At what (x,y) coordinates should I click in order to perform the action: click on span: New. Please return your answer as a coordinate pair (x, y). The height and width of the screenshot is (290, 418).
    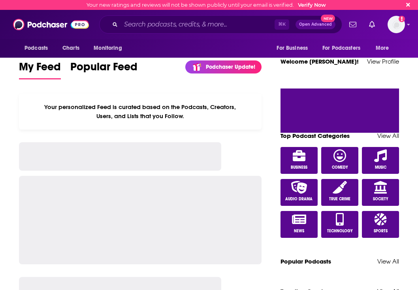
    Looking at the image, I should click on (328, 18).